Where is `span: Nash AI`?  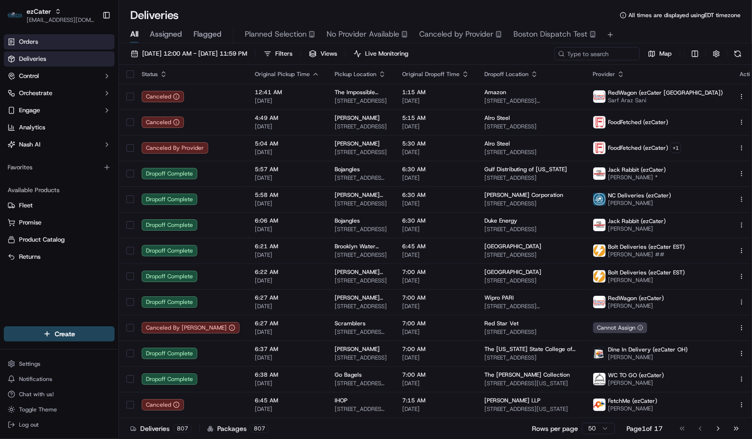
span: Nash AI is located at coordinates (29, 144).